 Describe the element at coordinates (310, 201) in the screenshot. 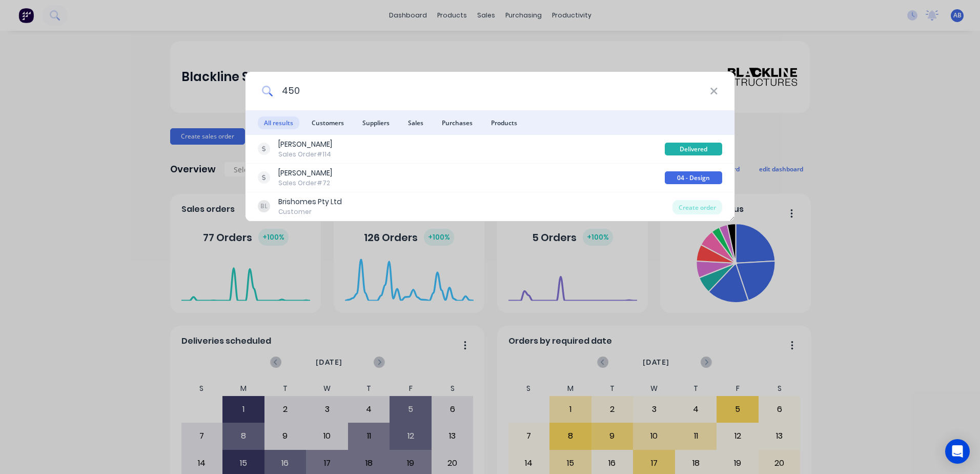

I see `div: Brishomes Pty Ltd` at that location.